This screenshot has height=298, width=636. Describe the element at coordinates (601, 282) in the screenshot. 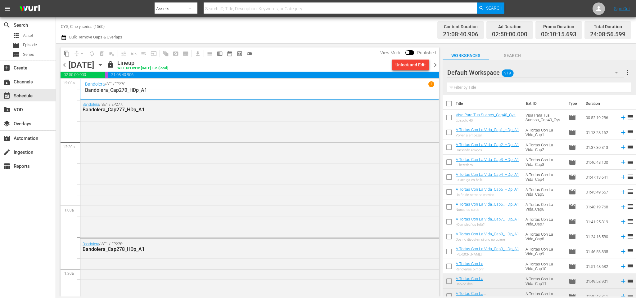

I see `td: 01:49:53.901` at that location.